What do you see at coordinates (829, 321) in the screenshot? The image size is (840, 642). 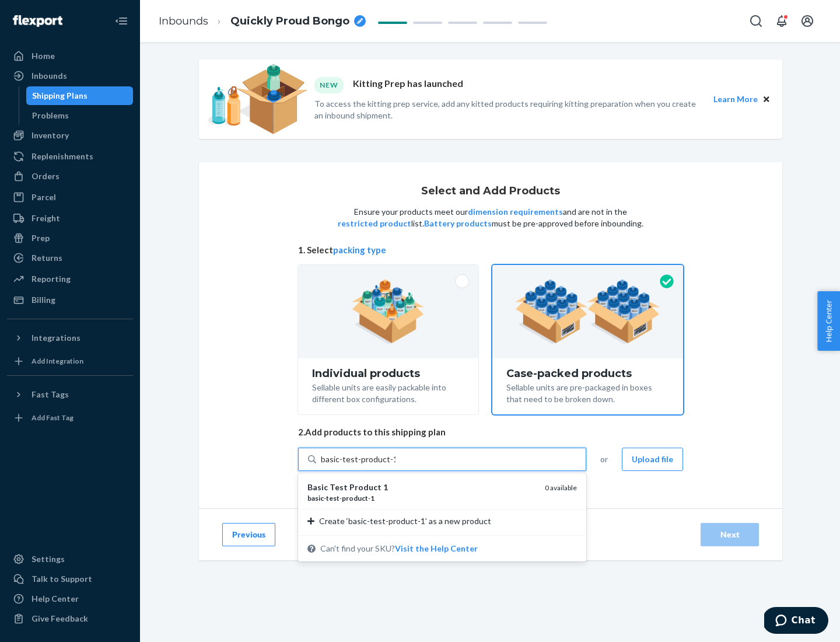 I see `button: Help Center` at bounding box center [829, 321].